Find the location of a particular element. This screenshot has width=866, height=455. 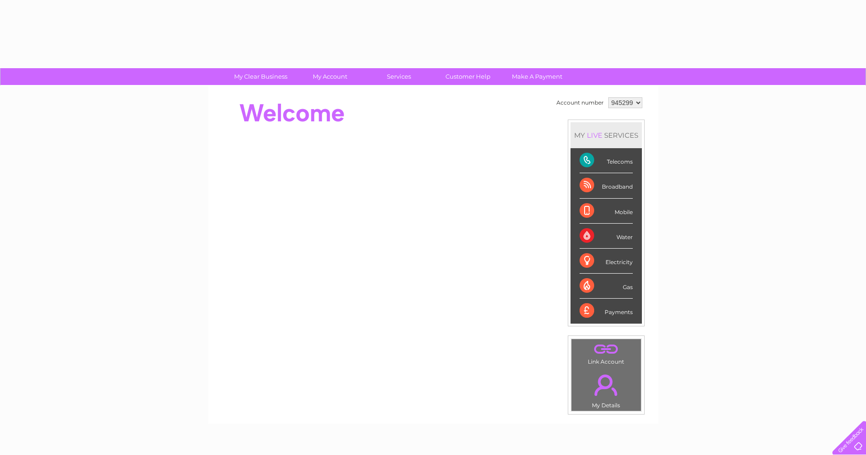

div: Telecoms is located at coordinates (606, 160).